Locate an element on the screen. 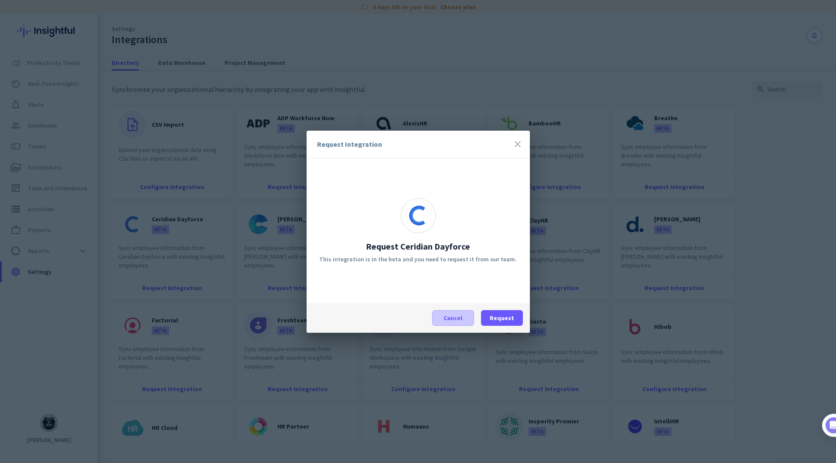 This screenshot has width=836, height=463. span: Request is located at coordinates (502, 318).